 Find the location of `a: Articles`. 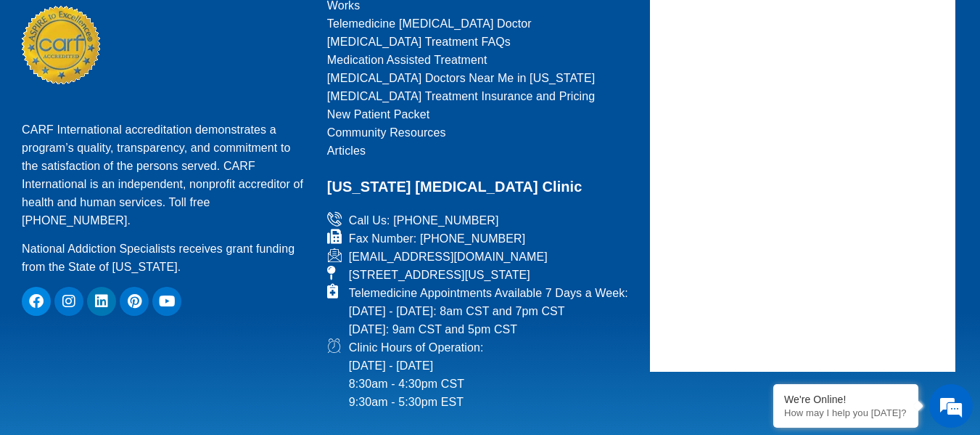

a: Articles is located at coordinates (480, 151).